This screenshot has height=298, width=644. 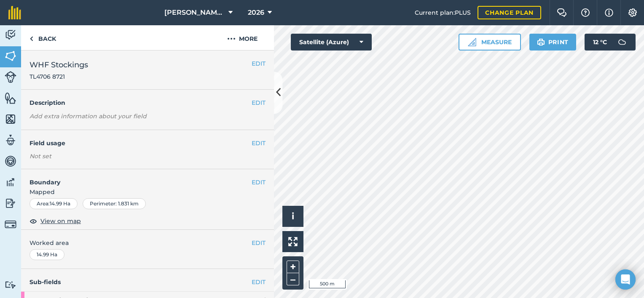 What do you see at coordinates (610, 42) in the screenshot?
I see `button: 12 °C` at bounding box center [610, 42].